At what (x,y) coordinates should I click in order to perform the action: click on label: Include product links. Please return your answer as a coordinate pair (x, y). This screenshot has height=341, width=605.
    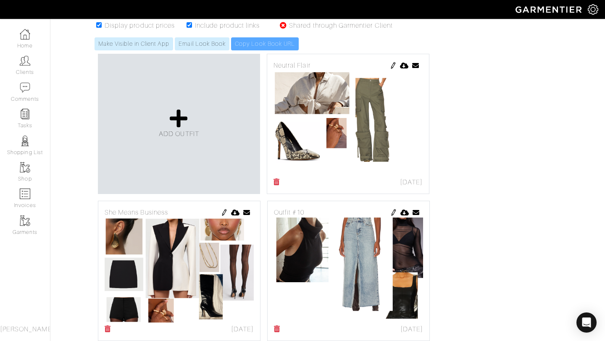
    Looking at the image, I should click on (227, 26).